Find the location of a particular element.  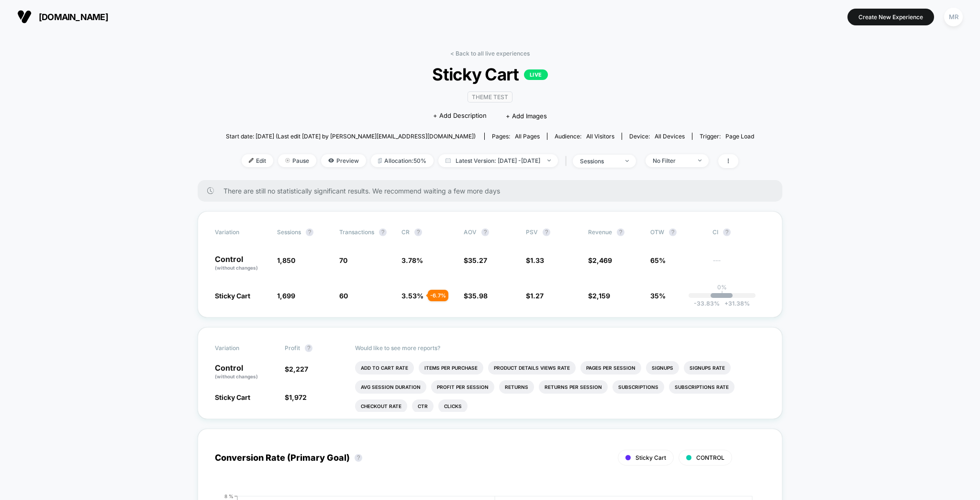

span: all devices is located at coordinates (669, 136).